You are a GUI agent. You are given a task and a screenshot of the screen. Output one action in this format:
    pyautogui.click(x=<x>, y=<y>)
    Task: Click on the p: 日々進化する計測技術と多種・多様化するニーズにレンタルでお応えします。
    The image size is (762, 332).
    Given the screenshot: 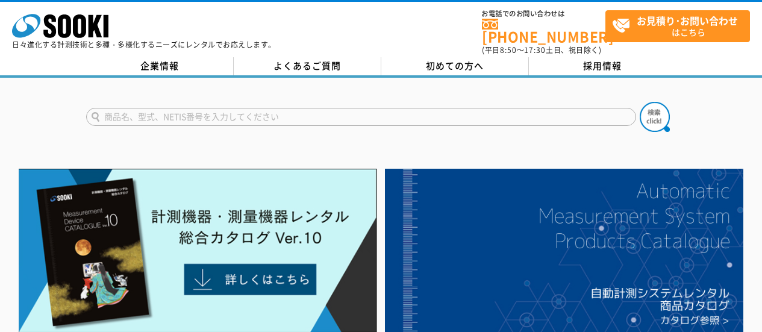 What is the action you would take?
    pyautogui.click(x=144, y=45)
    